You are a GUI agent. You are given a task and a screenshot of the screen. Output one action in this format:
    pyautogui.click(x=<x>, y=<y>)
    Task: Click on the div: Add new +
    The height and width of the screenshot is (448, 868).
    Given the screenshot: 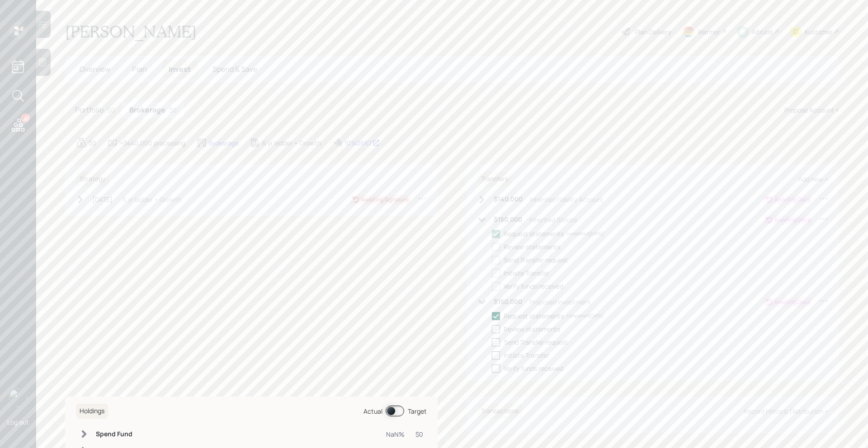 What is the action you would take?
    pyautogui.click(x=814, y=179)
    